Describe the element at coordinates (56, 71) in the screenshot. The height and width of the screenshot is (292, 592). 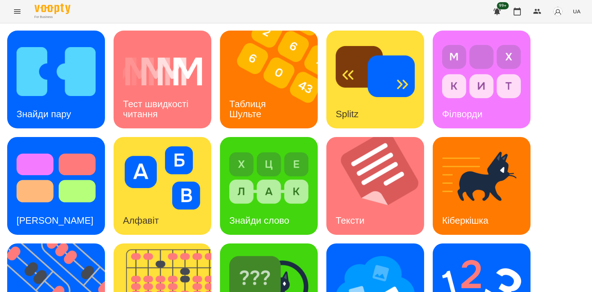
I see `img: Знайди пару` at that location.